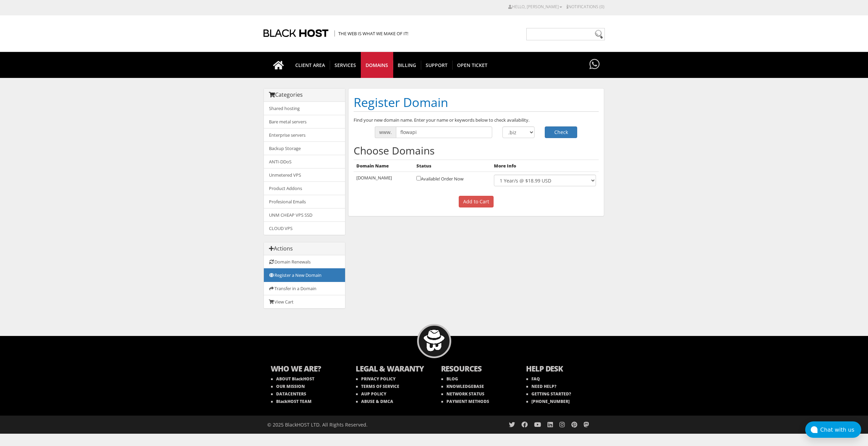  Describe the element at coordinates (305, 301) in the screenshot. I see `a: View Cart` at that location.